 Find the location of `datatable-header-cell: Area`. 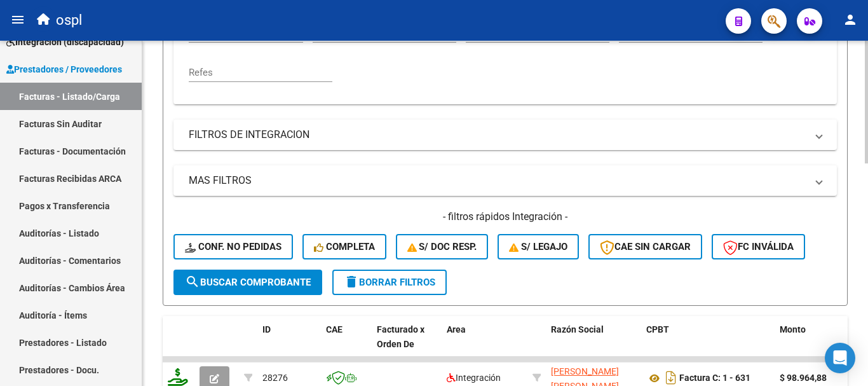

datatable-header-cell: Area is located at coordinates (484, 344).